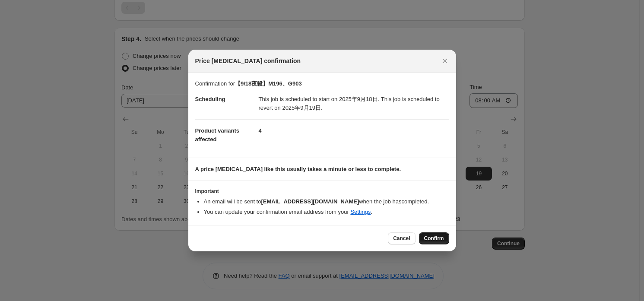 Image resolution: width=644 pixels, height=301 pixels. What do you see at coordinates (434, 238) in the screenshot?
I see `button: Confirm` at bounding box center [434, 238].